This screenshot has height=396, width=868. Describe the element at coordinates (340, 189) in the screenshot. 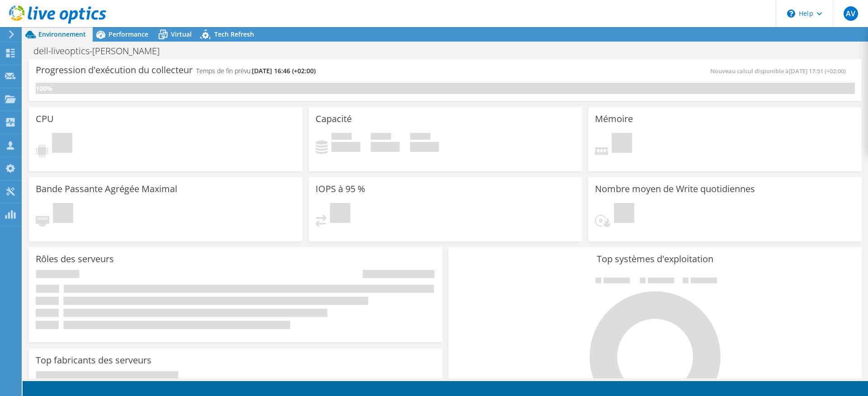

I see `h3: IOPS à 95 %` at that location.